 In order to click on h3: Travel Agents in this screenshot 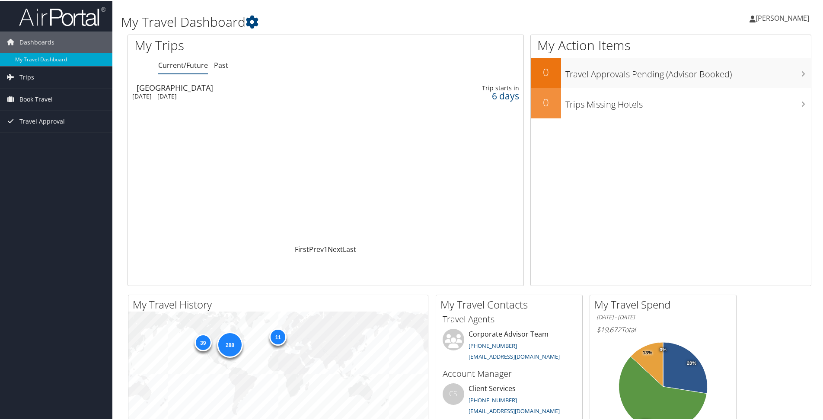, I will do `click(509, 319)`.